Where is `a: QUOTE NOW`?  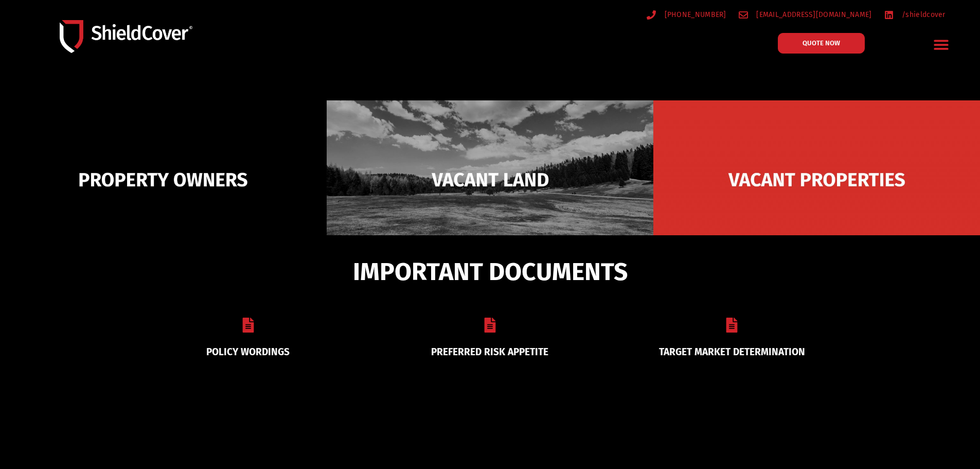
a: QUOTE NOW is located at coordinates (821, 43).